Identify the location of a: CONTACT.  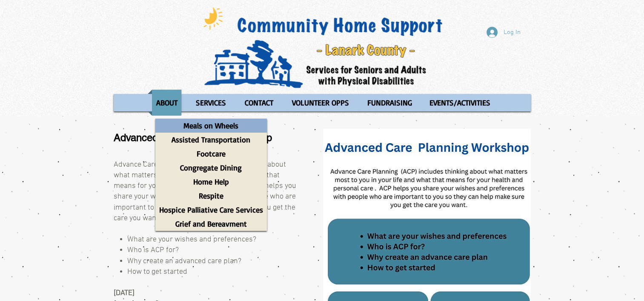
(259, 103).